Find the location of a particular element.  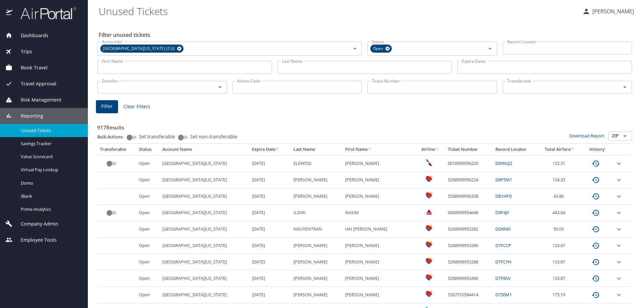

td: 0018999956220 is located at coordinates (469, 164).